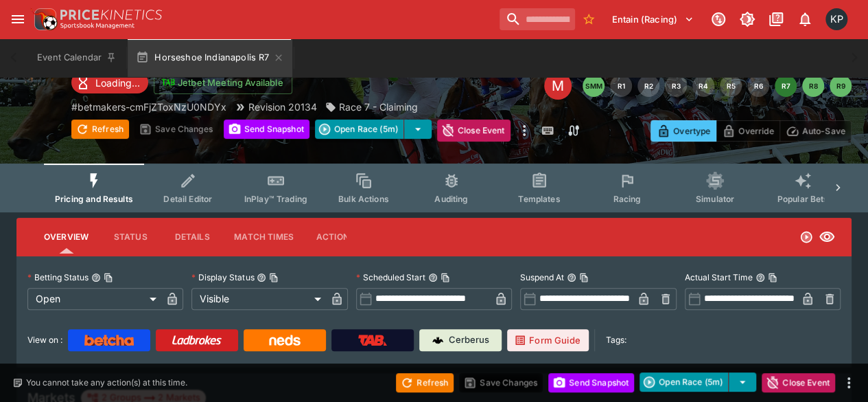  What do you see at coordinates (96, 278) in the screenshot?
I see `button: Betting StatusCopy To Clipboard` at bounding box center [96, 278].